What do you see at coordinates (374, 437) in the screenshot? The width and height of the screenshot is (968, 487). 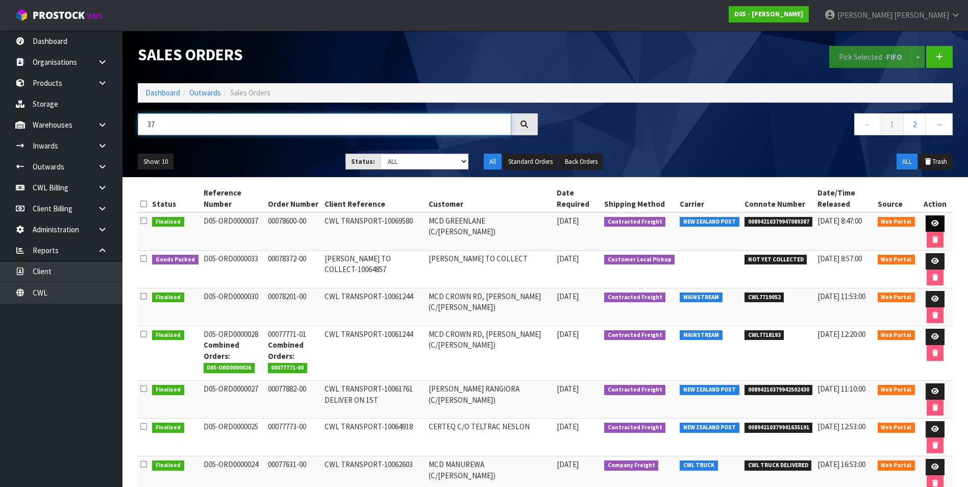 I see `td: CWL TRANSPORT-10064918` at bounding box center [374, 437].